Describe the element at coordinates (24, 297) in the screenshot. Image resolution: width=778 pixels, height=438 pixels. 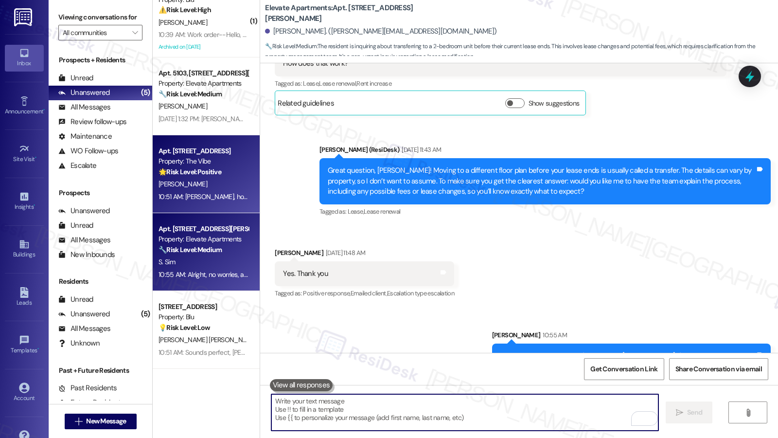
I see `a: Leads` at that location.